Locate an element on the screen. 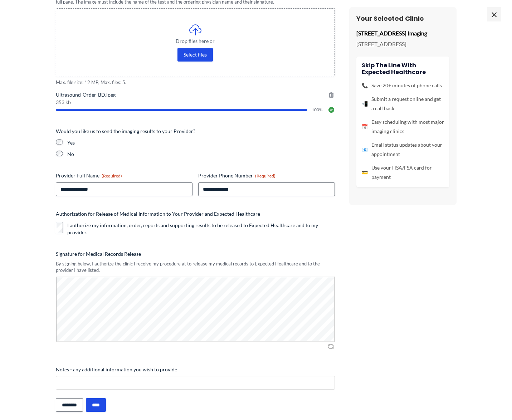 Image resolution: width=512 pixels, height=420 pixels. label: I authorize my information, order, reports and supporting results to be released to Expected Heal... is located at coordinates (201, 229).